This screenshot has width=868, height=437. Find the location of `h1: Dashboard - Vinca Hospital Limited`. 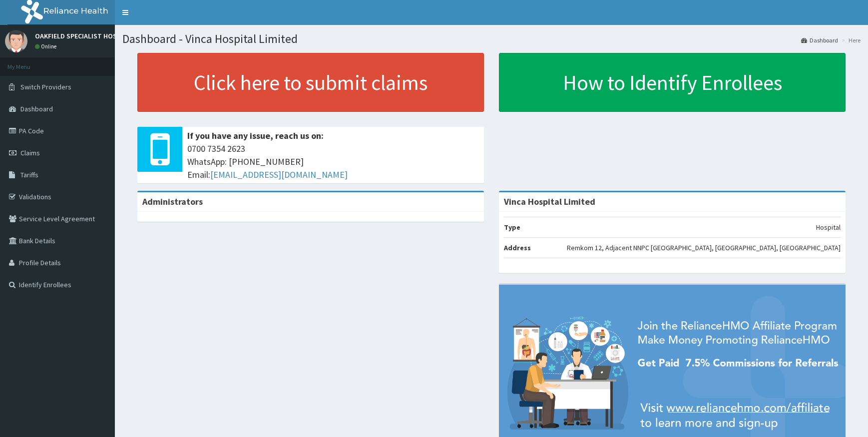

h1: Dashboard - Vinca Hospital Limited is located at coordinates (492, 39).